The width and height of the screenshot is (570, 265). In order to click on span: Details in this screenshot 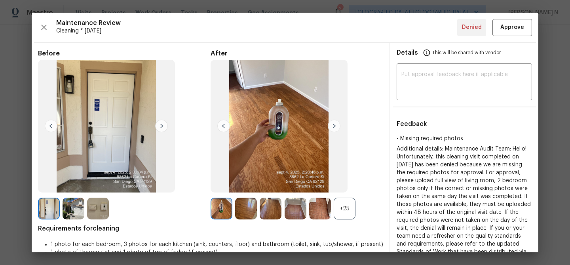, I will do `click(407, 53)`.